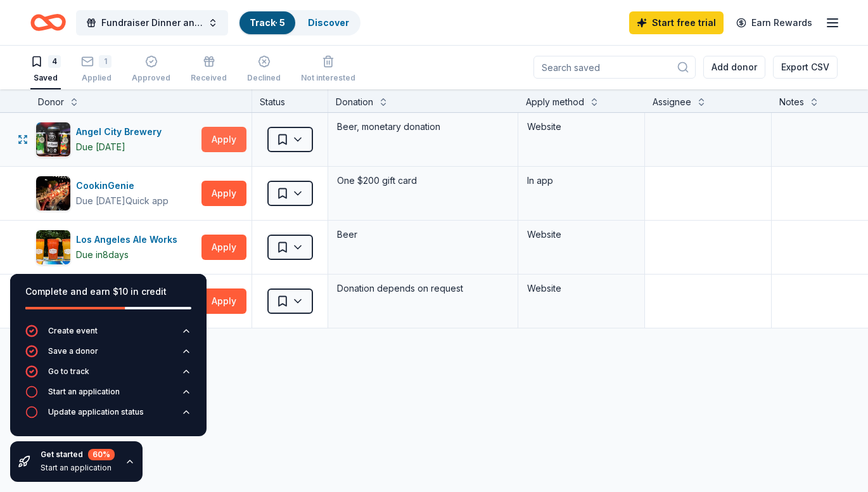 This screenshot has width=868, height=492. Describe the element at coordinates (422, 234) in the screenshot. I see `div: Beer` at that location.